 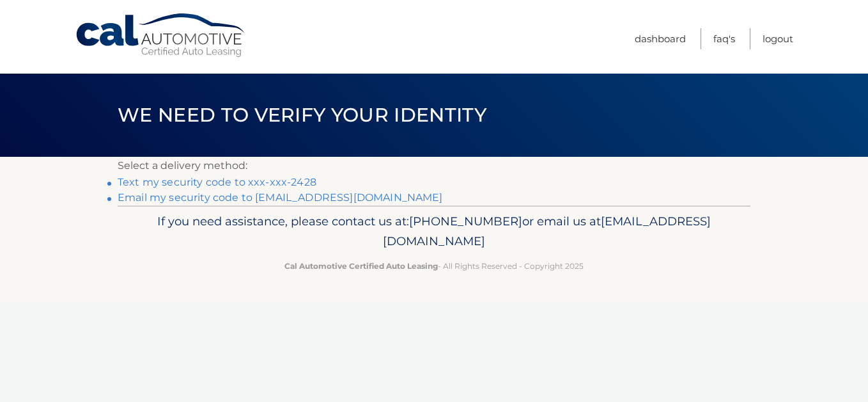 I want to click on a: Logout, so click(x=778, y=38).